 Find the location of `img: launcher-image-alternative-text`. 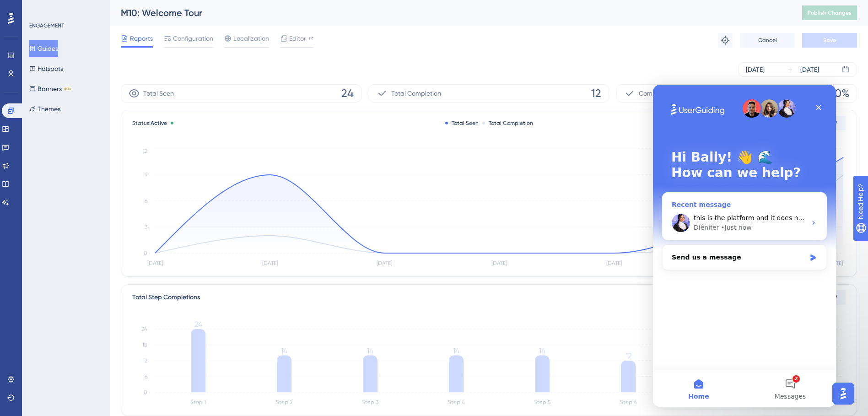

img: launcher-image-alternative-text is located at coordinates (13, 13).